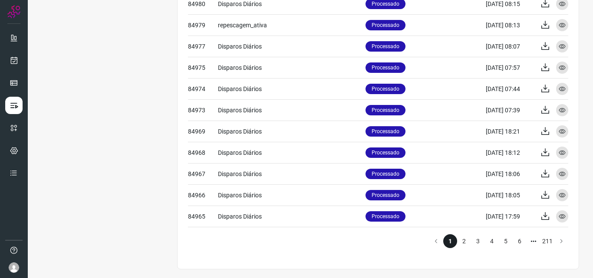 The image size is (593, 278). Describe the element at coordinates (534, 242) in the screenshot. I see `li: Next 5 pages` at that location.